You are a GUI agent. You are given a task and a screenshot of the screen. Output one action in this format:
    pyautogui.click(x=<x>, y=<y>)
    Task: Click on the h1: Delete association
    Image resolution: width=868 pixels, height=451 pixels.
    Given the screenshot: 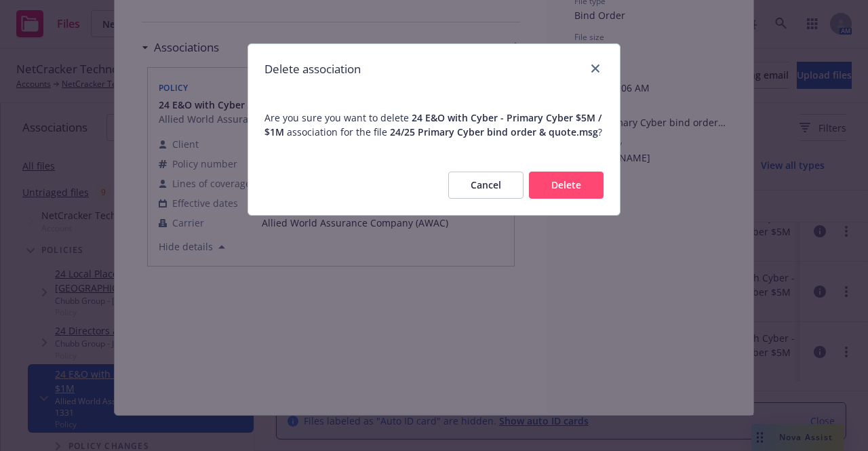 What is the action you would take?
    pyautogui.click(x=312, y=69)
    